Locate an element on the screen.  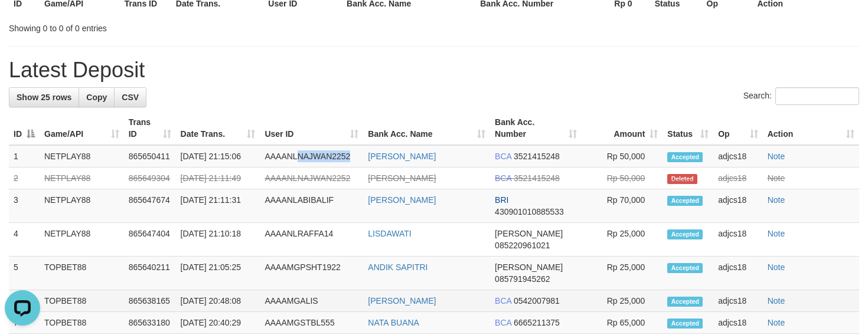
td: 2 is located at coordinates (24, 178).